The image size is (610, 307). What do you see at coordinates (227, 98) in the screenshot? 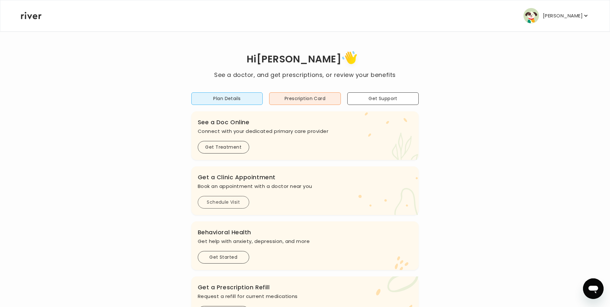
I see `button: Plan Details` at bounding box center [227, 98].